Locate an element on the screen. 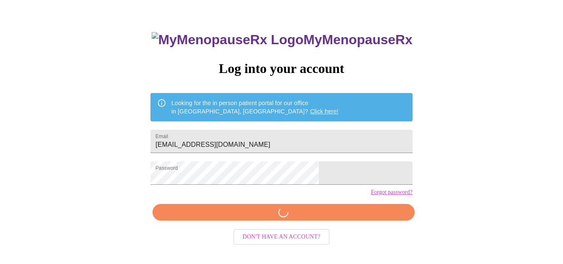 Image resolution: width=563 pixels, height=264 pixels. span: Don't have an account? is located at coordinates (281, 237).